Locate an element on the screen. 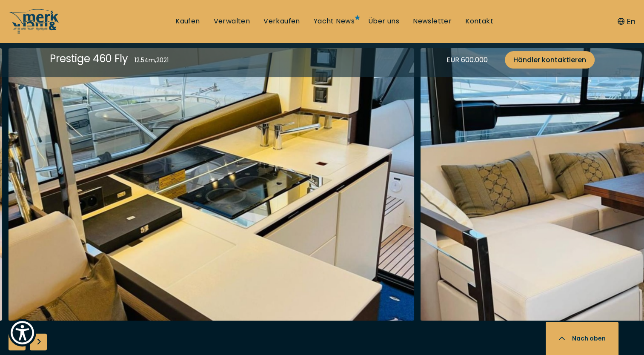  a: Kontakt is located at coordinates (479, 21).